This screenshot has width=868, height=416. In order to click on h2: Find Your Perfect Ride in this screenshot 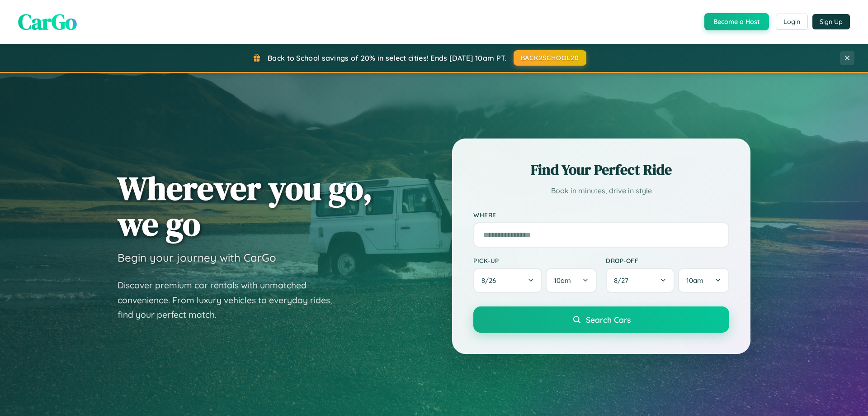, I will do `click(601, 169)`.